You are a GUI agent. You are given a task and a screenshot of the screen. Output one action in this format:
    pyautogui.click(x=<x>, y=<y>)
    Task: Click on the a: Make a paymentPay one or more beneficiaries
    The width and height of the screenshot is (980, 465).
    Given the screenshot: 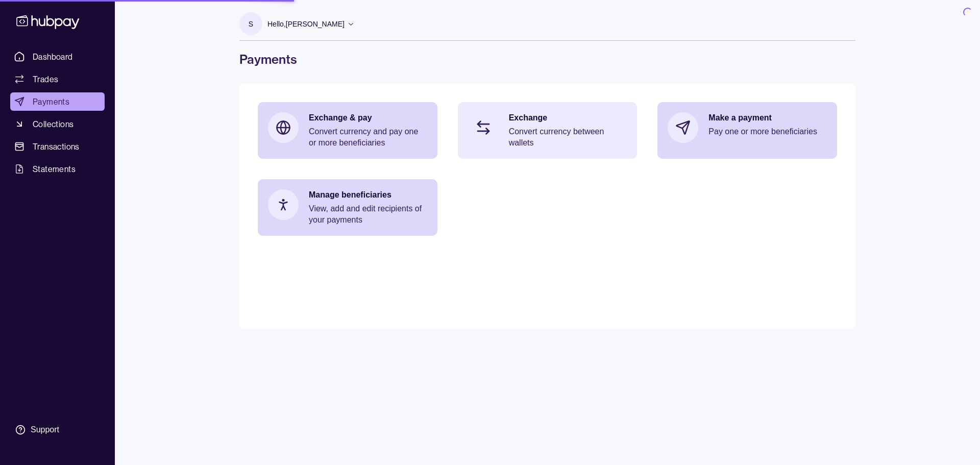 What is the action you would take?
    pyautogui.click(x=747, y=128)
    